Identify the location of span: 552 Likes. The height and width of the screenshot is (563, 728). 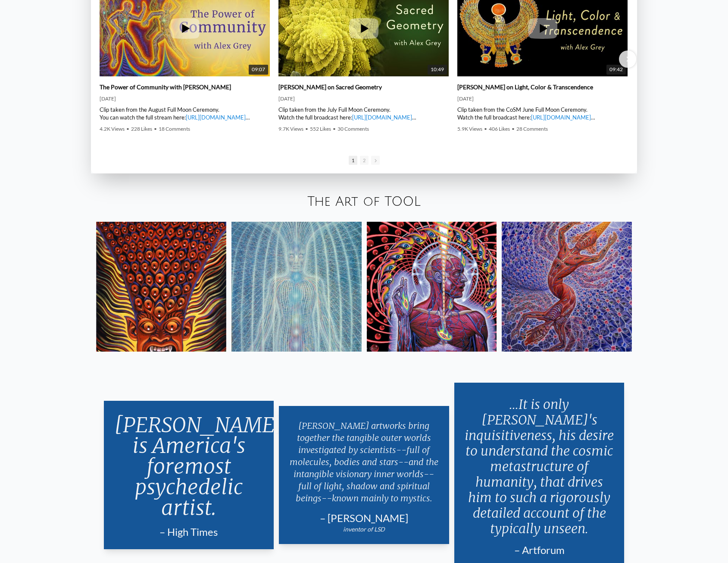
(320, 128).